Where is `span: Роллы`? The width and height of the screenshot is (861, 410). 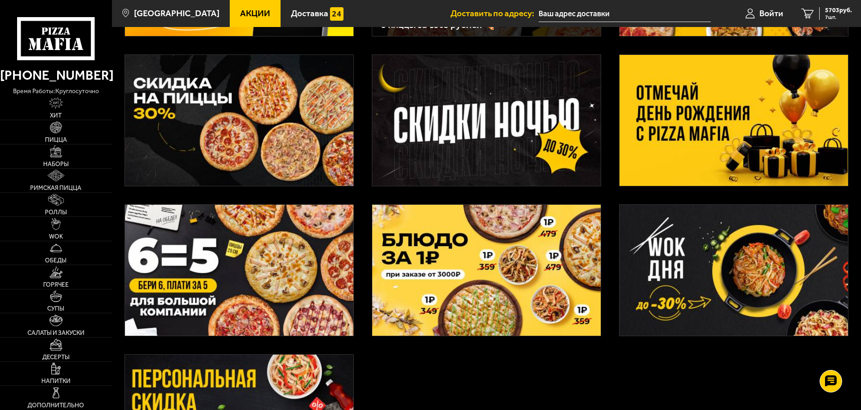
span: Роллы is located at coordinates (56, 212).